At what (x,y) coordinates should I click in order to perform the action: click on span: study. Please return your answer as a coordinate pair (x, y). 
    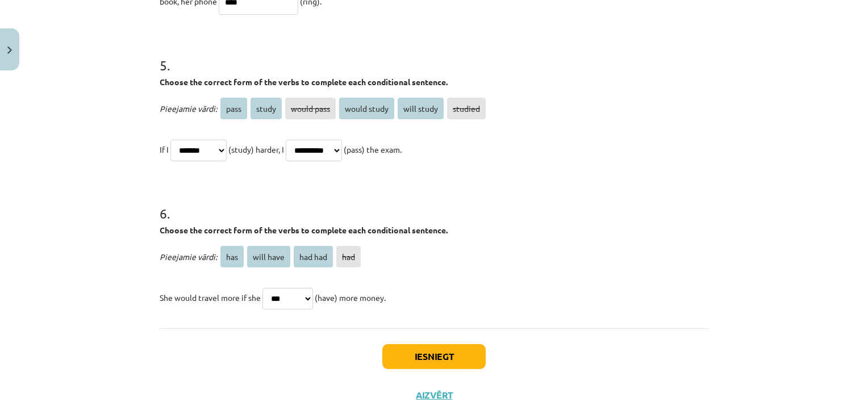
    Looking at the image, I should click on (266, 109).